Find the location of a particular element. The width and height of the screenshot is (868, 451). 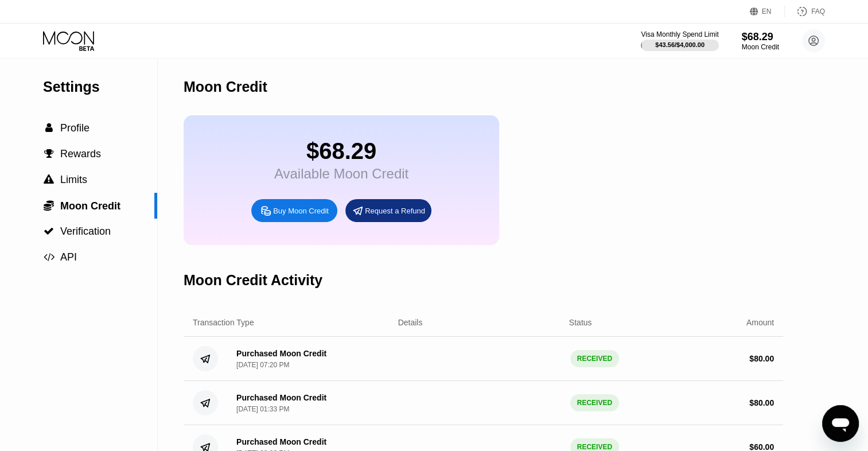

div: Available Moon Credit is located at coordinates (342, 174).